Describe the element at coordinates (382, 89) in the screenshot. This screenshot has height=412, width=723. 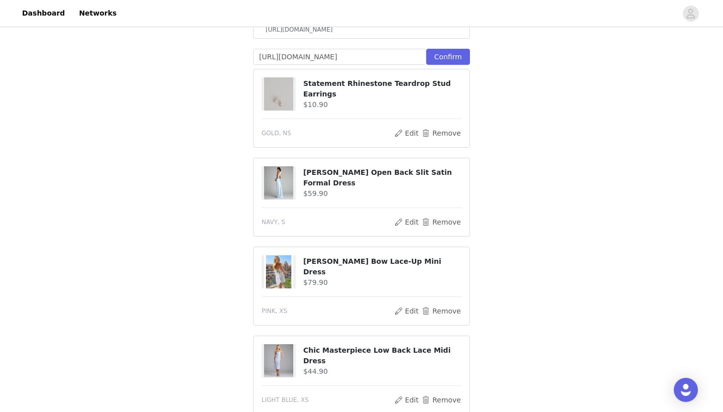
I see `h4: Statement Rhinestone Teardrop Stud Earrings` at that location.